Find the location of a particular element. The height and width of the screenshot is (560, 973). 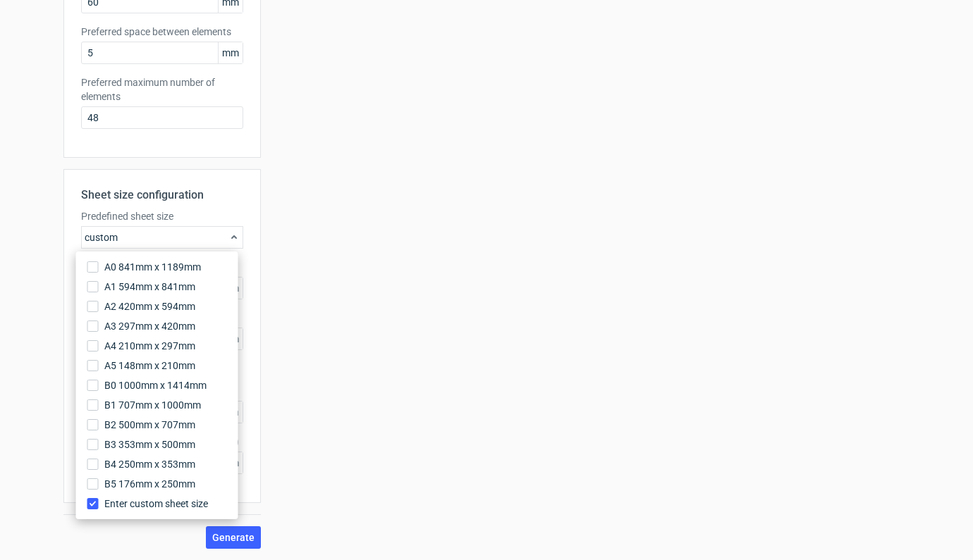

div: custom is located at coordinates (162, 238).